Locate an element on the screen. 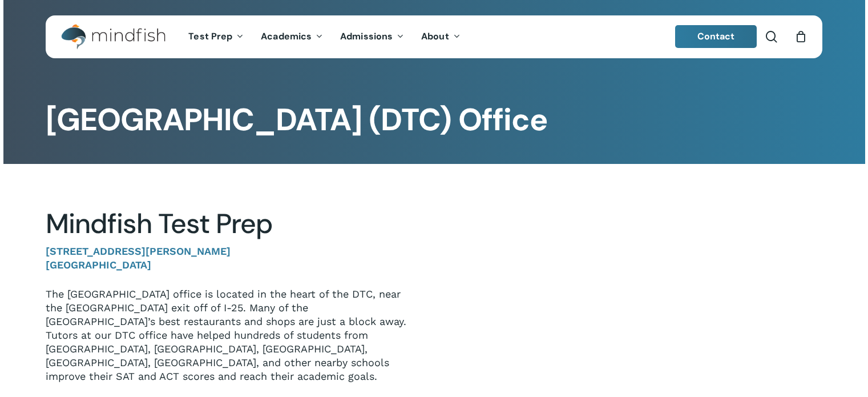  span: Contact is located at coordinates (716, 36).